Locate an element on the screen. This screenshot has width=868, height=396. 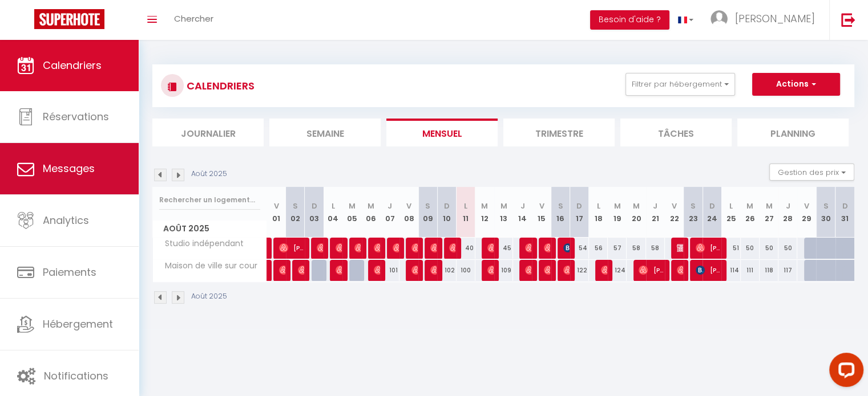
button: Besoin d'aide ? is located at coordinates (630, 20).